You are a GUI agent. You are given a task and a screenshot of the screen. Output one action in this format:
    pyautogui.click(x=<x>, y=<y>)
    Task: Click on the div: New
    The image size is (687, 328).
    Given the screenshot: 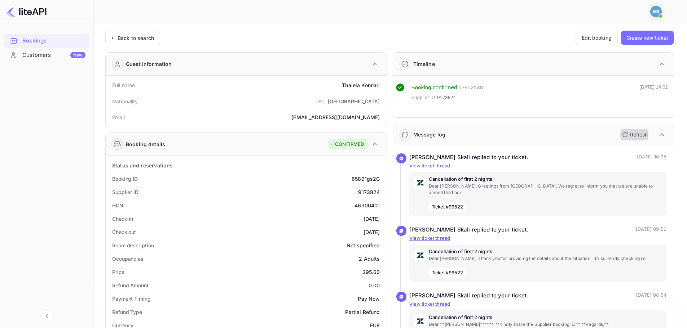 What is the action you would take?
    pyautogui.click(x=78, y=55)
    